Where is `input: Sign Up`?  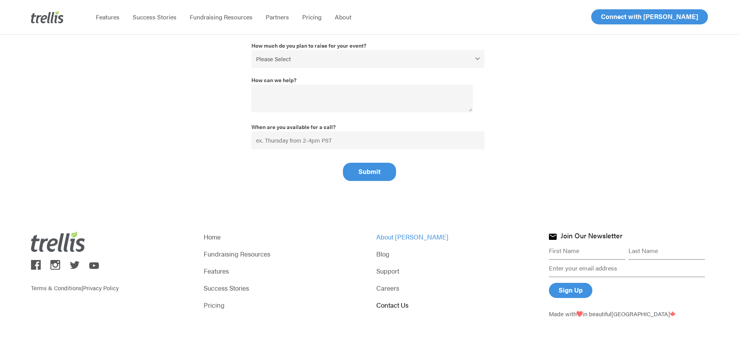 input: Sign Up is located at coordinates (571, 291).